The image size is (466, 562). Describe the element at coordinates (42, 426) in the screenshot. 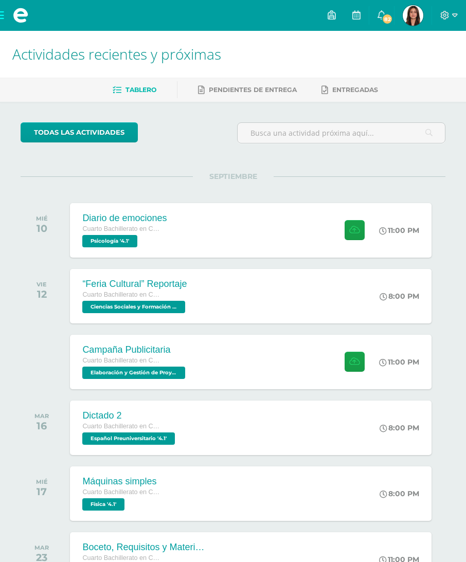

I see `div: 16` at that location.